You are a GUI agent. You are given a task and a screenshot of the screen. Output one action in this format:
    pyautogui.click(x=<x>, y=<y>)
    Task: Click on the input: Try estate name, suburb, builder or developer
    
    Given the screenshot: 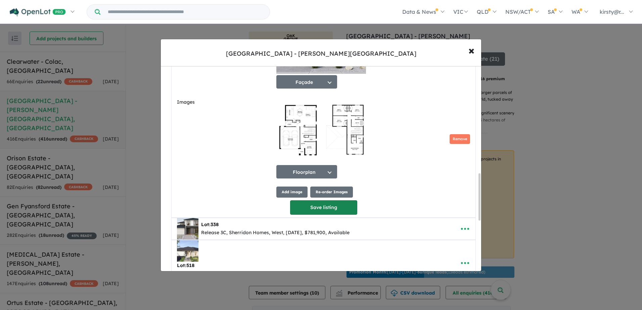 What is the action you would take?
    pyautogui.click(x=185, y=12)
    